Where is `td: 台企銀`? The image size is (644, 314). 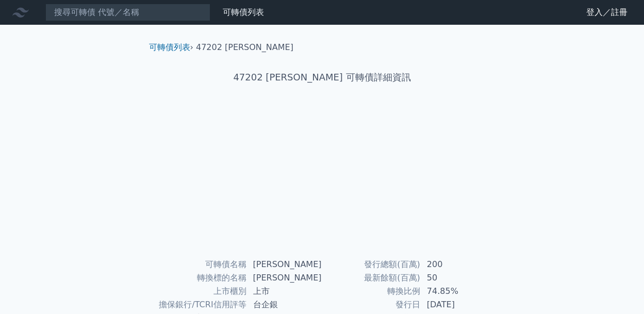
td: 台企銀 is located at coordinates (284, 305).